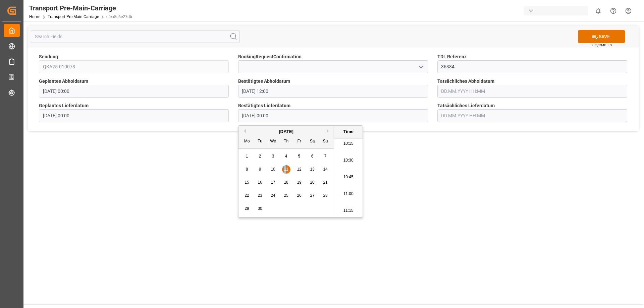 This screenshot has width=644, height=308. I want to click on button: open menu, so click(420, 67).